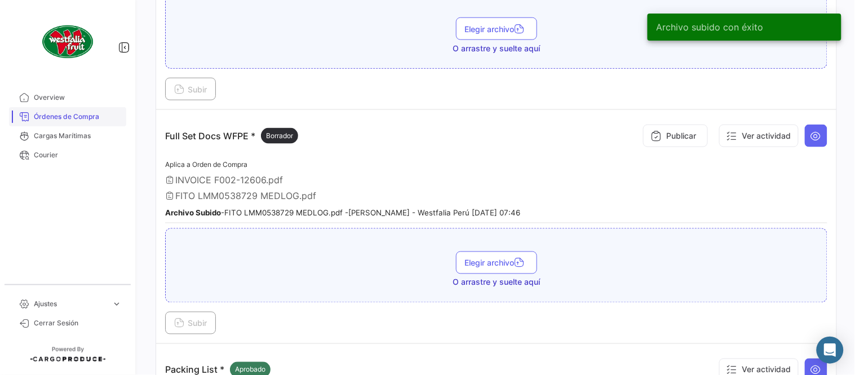 The height and width of the screenshot is (375, 855). What do you see at coordinates (229, 180) in the screenshot?
I see `span: INVOICE F002-12606.pdf` at bounding box center [229, 180].